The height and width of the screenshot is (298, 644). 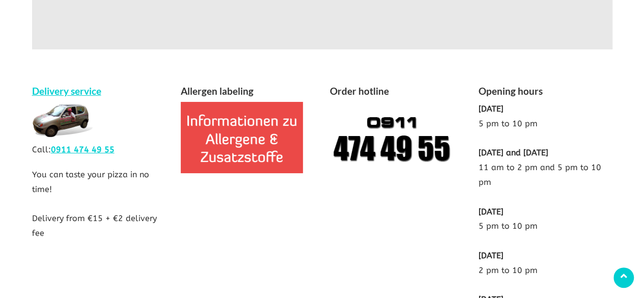 What do you see at coordinates (511, 91) in the screenshot?
I see `font: Opening hours` at bounding box center [511, 91].